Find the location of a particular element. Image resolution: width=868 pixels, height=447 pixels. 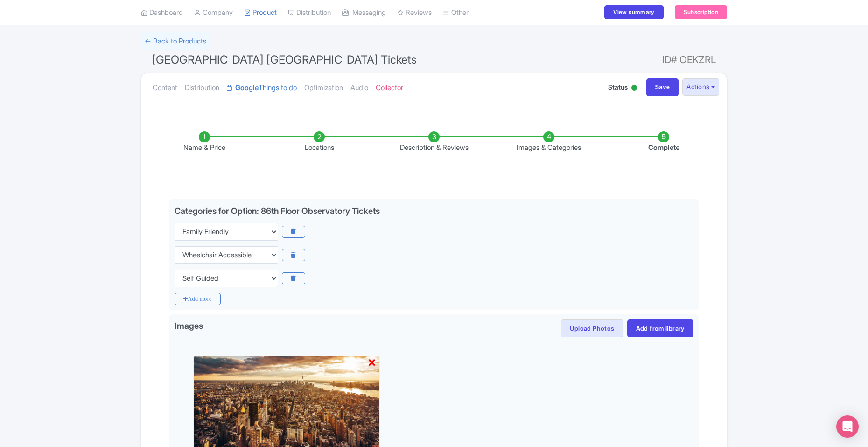

a: Optimization is located at coordinates (323, 88).